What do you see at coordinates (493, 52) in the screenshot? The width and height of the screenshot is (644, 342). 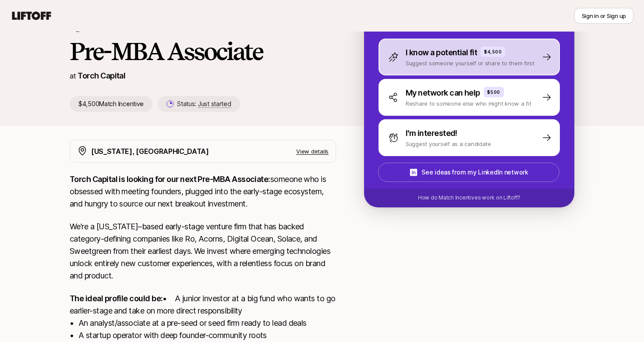 I see `p: $4,500` at bounding box center [493, 52].